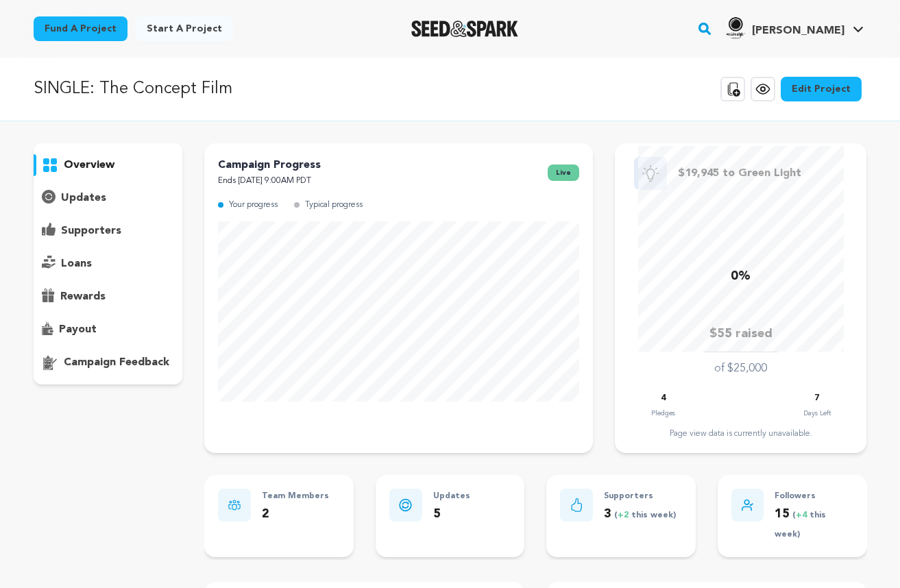 This screenshot has width=900, height=588. I want to click on p: Supporters, so click(640, 496).